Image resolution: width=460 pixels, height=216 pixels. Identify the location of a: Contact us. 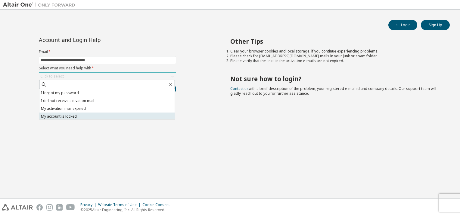
(239, 88).